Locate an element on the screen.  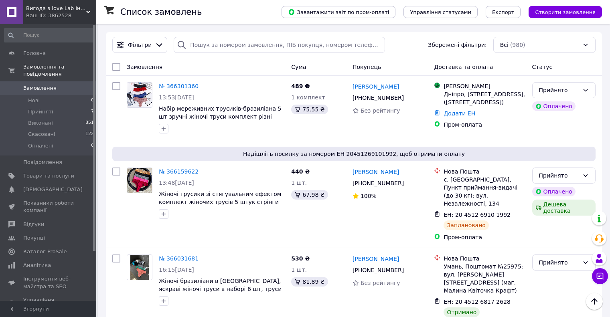
a: Додати ЕН is located at coordinates (459, 114).